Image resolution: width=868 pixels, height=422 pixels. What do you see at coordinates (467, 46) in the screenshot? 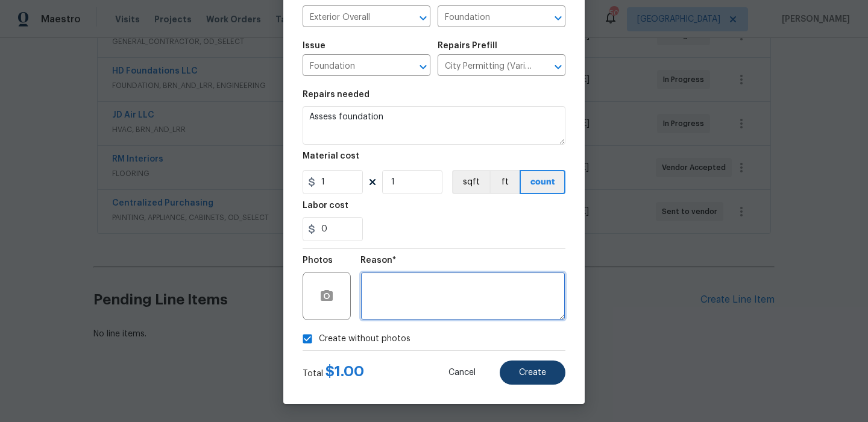
I see `h5: Repairs Prefill` at bounding box center [467, 46].